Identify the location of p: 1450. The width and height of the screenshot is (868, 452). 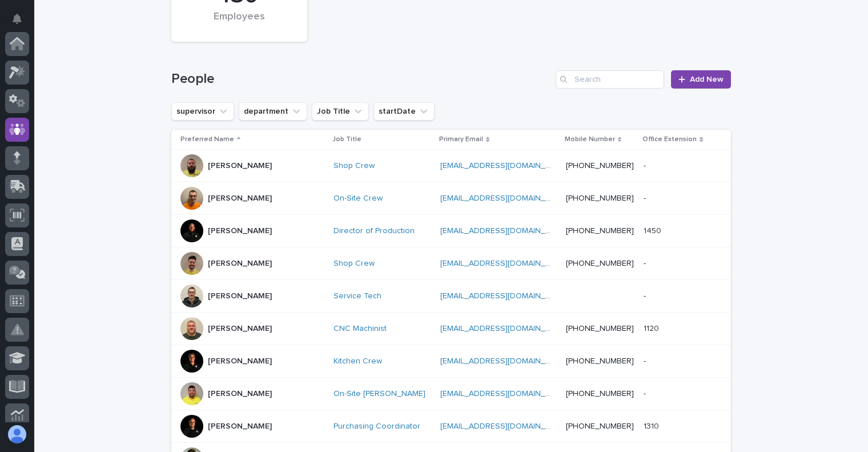
(653, 229).